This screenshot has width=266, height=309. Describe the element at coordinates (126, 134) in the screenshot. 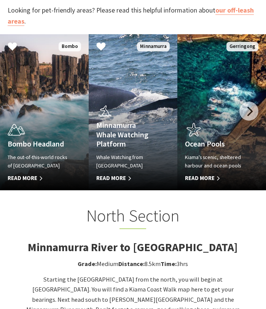

I see `h4: Minnamurra Whale Watching Platform` at that location.